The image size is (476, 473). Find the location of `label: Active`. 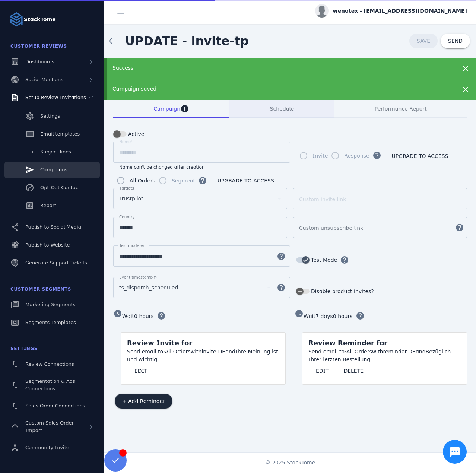

label: Active is located at coordinates (135, 134).